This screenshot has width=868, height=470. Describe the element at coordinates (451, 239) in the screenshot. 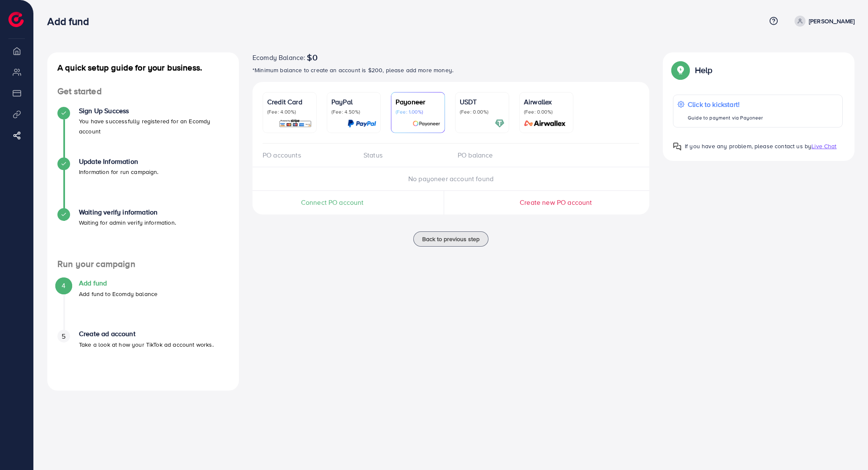

I see `button: Back to previous step` at that location.